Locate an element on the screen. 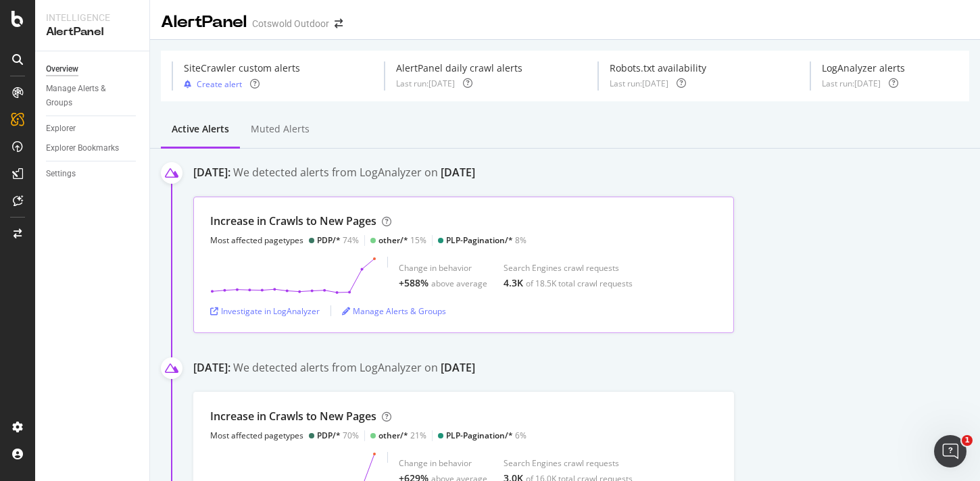  div: Investigate in LogAnalyzer is located at coordinates (265, 311).